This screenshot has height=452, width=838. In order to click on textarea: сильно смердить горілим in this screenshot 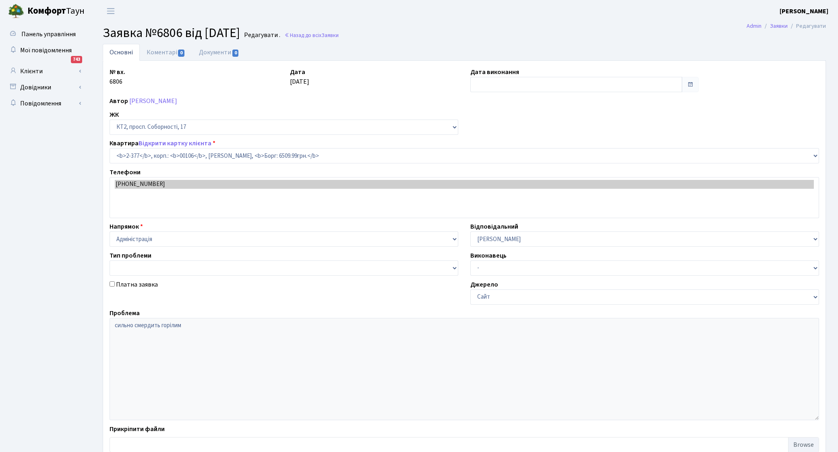, I will do `click(464, 369)`.